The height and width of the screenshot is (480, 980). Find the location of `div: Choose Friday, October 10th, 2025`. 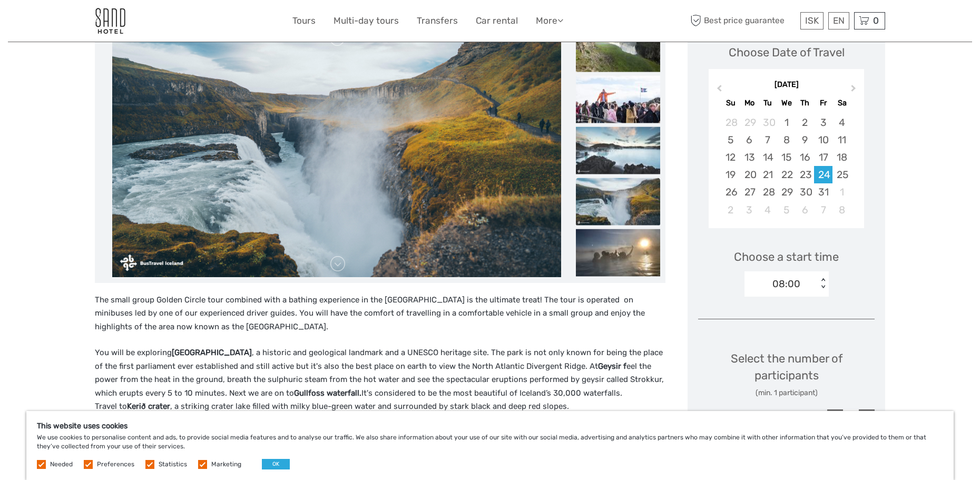

div: Choose Friday, October 10th, 2025 is located at coordinates (823, 140).